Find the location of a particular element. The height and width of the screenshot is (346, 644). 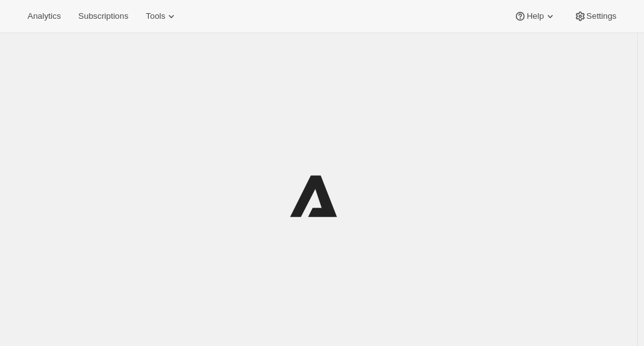

button: Help is located at coordinates (535, 16).